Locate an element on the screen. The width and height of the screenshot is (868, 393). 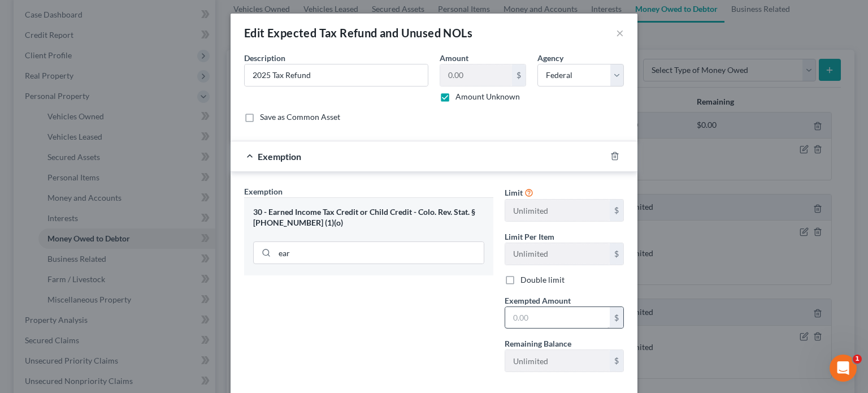
label: Save as Common Asset is located at coordinates (300, 117).